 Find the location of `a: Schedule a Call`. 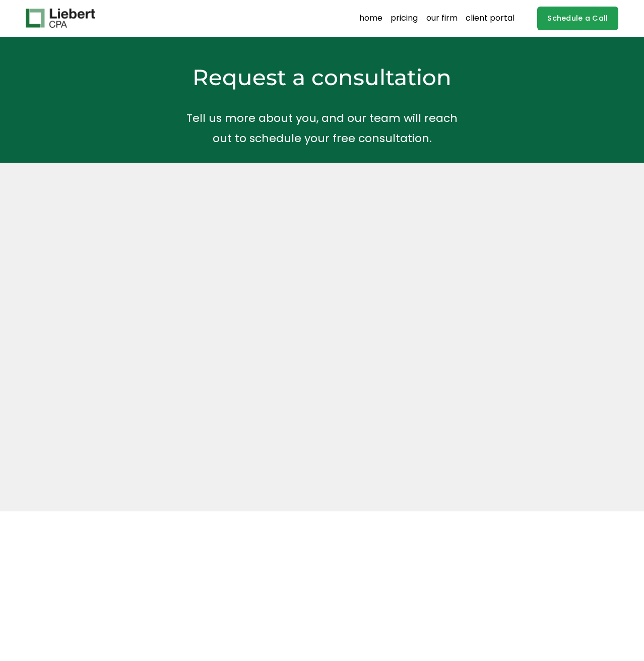

a: Schedule a Call is located at coordinates (577, 18).